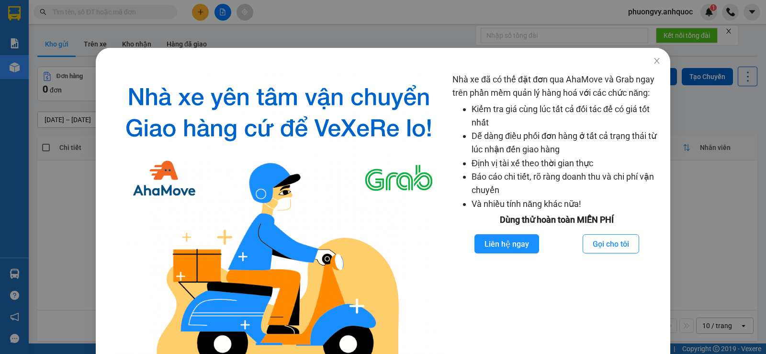 This screenshot has height=354, width=766. What do you see at coordinates (506, 244) in the screenshot?
I see `button: Liên hệ ngay` at bounding box center [506, 244].